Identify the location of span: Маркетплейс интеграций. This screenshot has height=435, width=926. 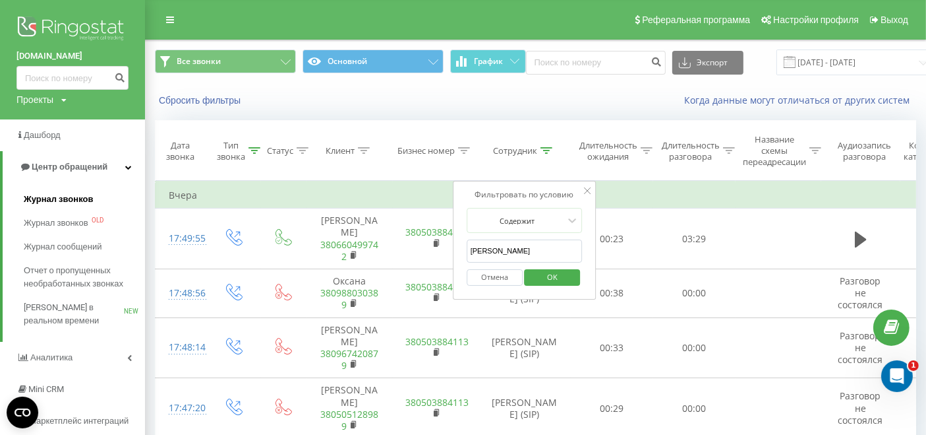
(78, 420).